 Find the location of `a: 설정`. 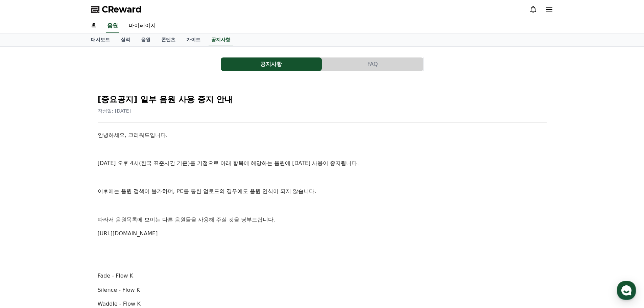

a: 설정 is located at coordinates (108, 223).